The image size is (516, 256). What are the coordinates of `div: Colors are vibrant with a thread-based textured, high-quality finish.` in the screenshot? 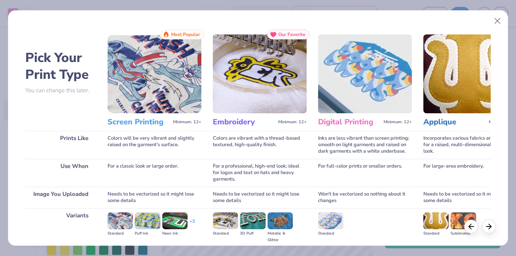 It's located at (259, 145).